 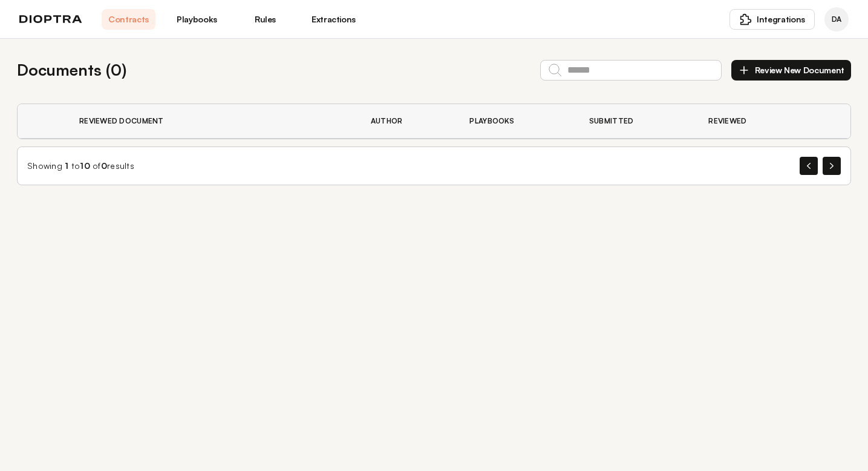 I want to click on a: Playbooks, so click(x=196, y=19).